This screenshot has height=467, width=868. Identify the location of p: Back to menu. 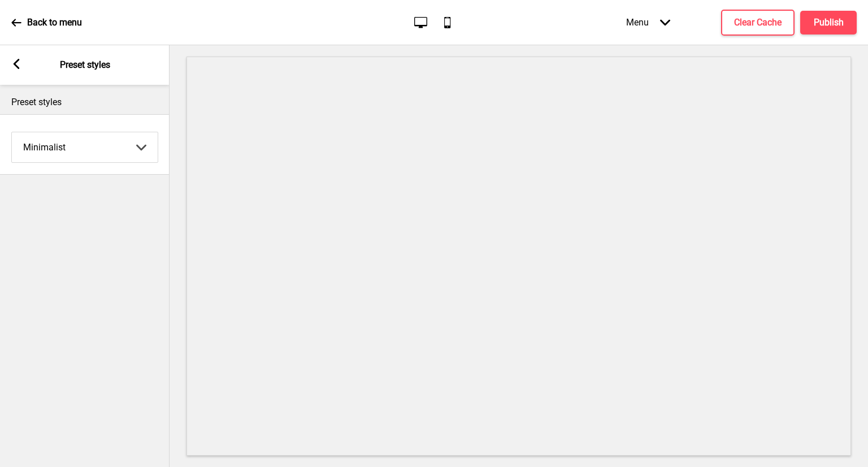
(54, 22).